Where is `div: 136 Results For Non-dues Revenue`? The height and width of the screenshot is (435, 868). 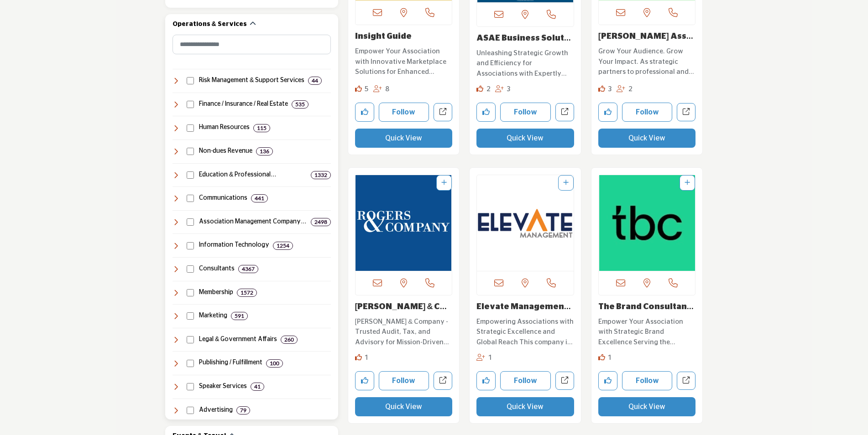
div: 136 Results For Non-dues Revenue is located at coordinates (264, 151).